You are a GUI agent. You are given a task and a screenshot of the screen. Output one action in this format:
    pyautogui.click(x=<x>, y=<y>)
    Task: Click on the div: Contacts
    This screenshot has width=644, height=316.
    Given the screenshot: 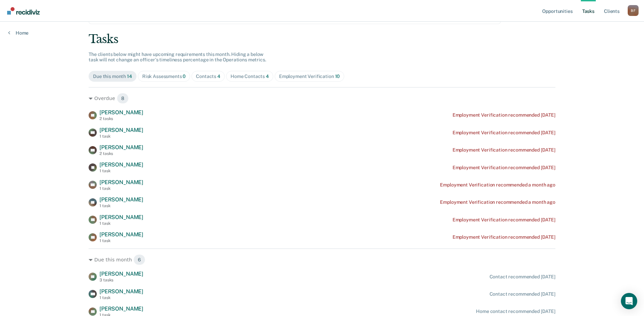 What is the action you would take?
    pyautogui.click(x=208, y=76)
    